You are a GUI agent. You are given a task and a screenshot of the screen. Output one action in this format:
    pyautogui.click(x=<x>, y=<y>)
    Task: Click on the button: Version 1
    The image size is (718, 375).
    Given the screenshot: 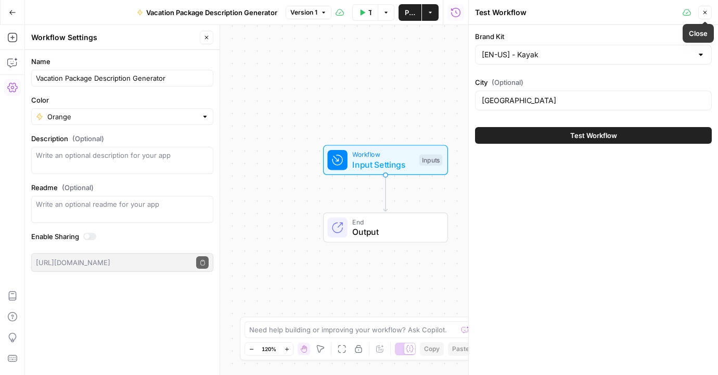 What is the action you would take?
    pyautogui.click(x=308, y=12)
    